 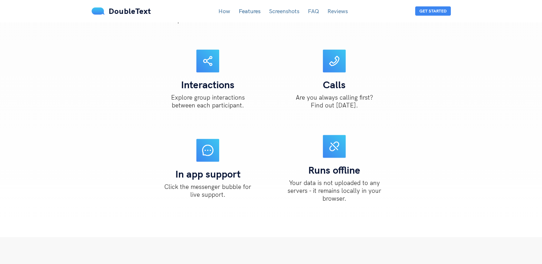 What do you see at coordinates (98, 11) in the screenshot?
I see `img: mS3x8y1f88AAAAABJRU5ErkJggg==` at bounding box center [98, 11].